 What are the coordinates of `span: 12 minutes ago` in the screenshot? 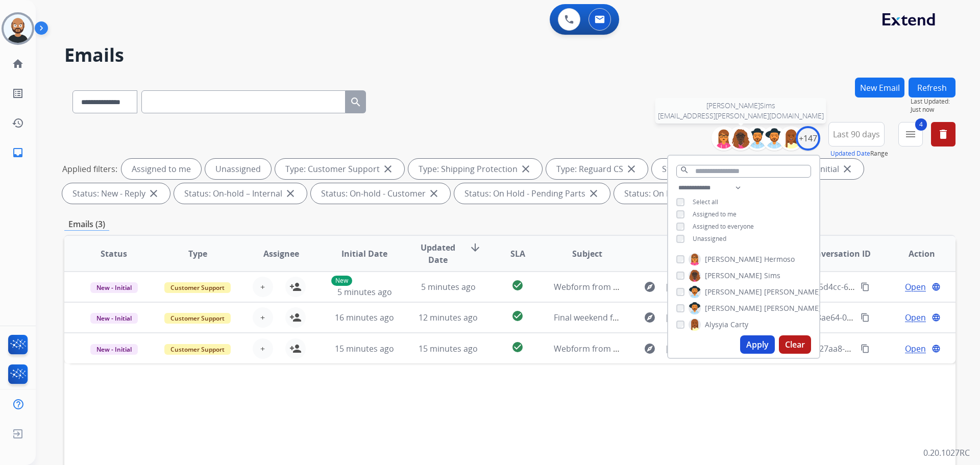 It's located at (448, 317).